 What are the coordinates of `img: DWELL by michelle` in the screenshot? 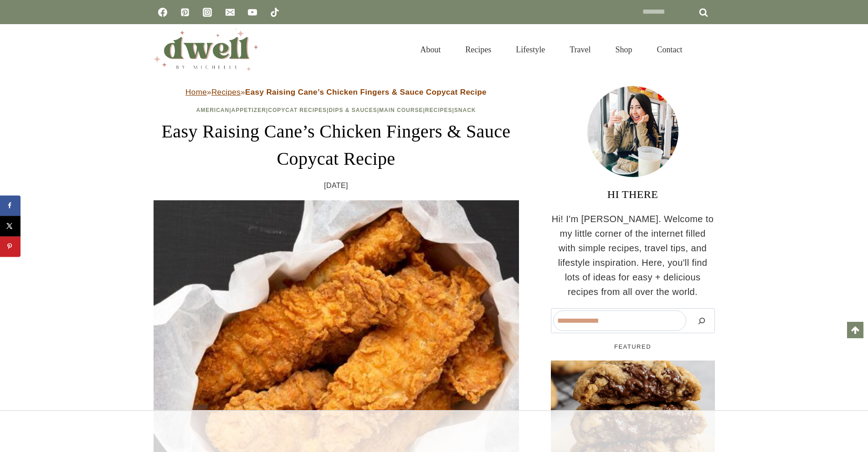 It's located at (206, 49).